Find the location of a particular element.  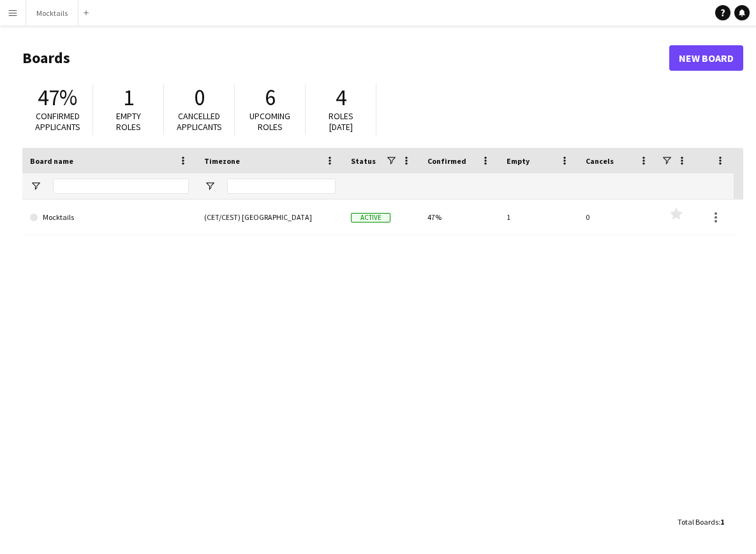

span: 6 is located at coordinates (270, 97).